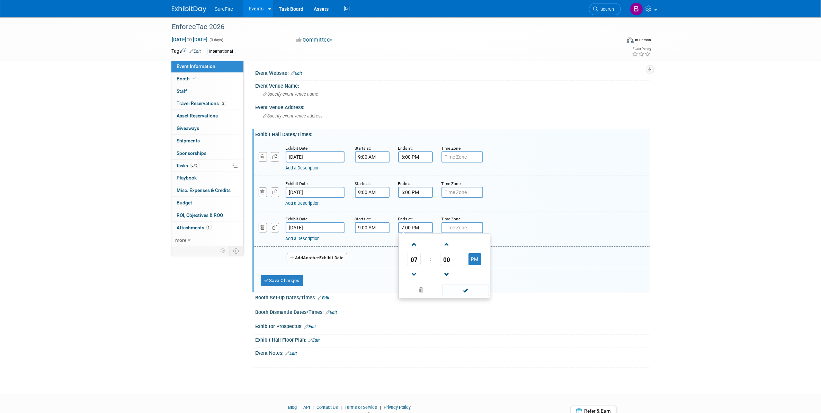 Image resolution: width=821 pixels, height=413 pixels. I want to click on a: more, so click(207, 240).